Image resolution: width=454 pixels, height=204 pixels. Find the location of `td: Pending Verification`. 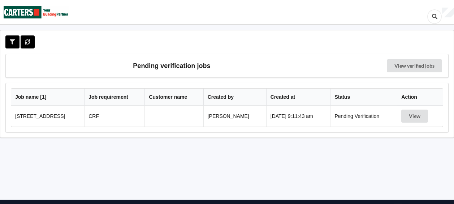

td: Pending Verification is located at coordinates (363, 116).